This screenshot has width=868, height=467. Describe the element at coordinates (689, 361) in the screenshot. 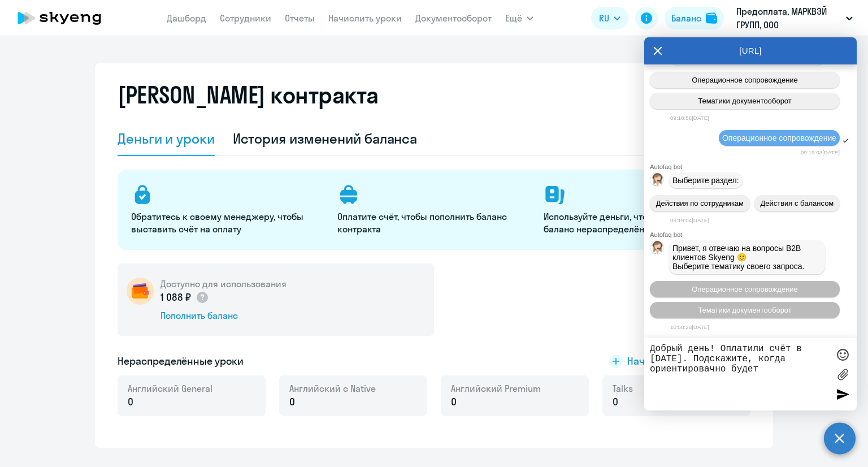

I see `span: Начислить/списать уроки` at that location.